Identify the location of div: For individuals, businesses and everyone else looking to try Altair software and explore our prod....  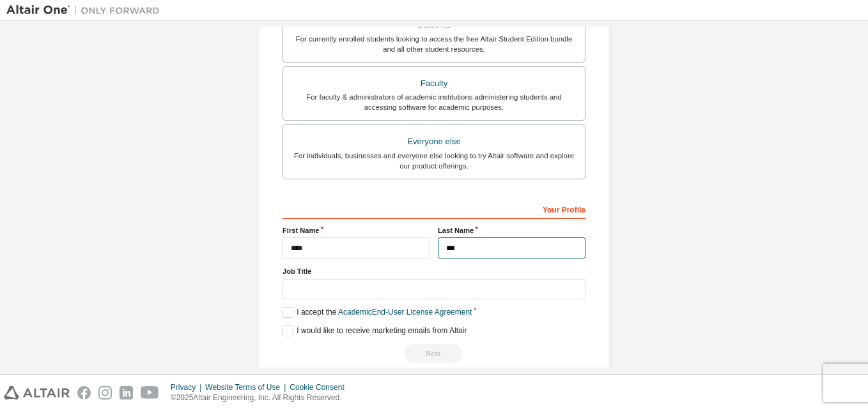
(434, 161).